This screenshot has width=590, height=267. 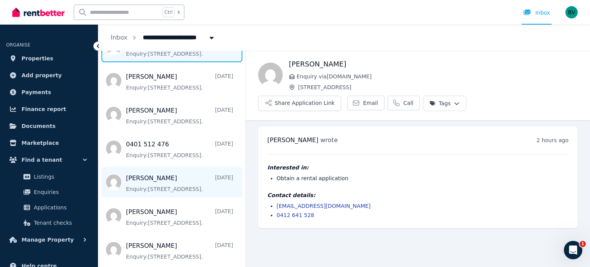 I want to click on a: Add property, so click(x=49, y=75).